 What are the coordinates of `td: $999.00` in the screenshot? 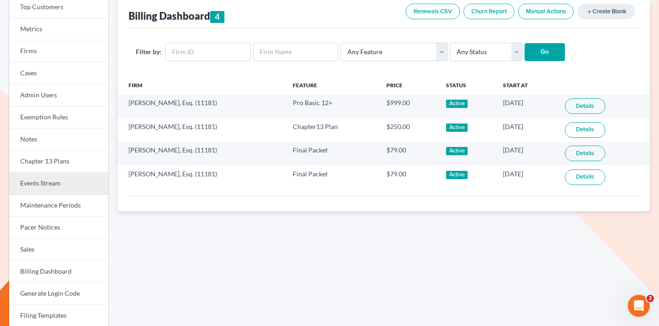 It's located at (409, 106).